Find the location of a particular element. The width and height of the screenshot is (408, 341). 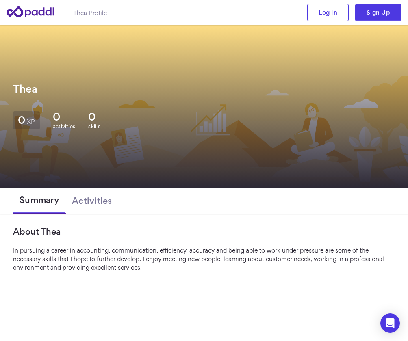

div: tabs is located at coordinates (204, 201).